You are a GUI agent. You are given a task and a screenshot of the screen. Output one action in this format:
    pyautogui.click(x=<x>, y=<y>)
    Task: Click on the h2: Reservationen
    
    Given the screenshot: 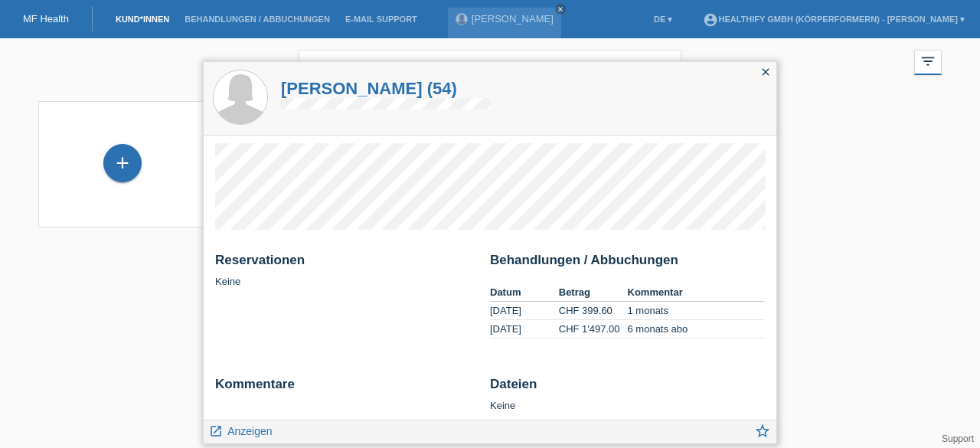 What is the action you would take?
    pyautogui.click(x=347, y=264)
    